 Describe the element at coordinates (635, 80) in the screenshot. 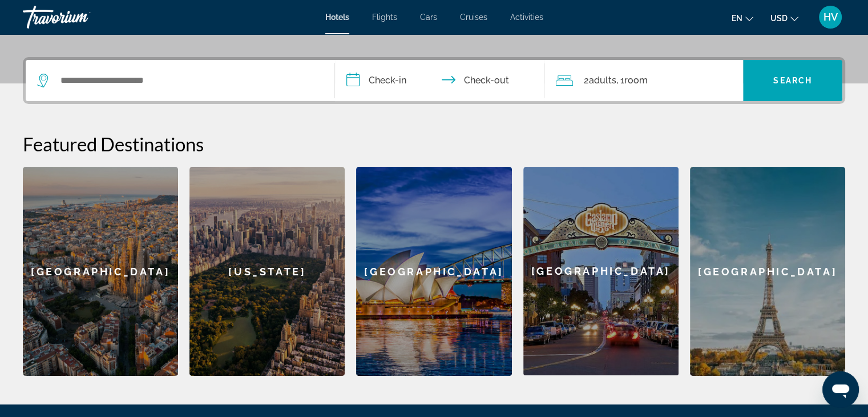

I see `span: Room` at that location.